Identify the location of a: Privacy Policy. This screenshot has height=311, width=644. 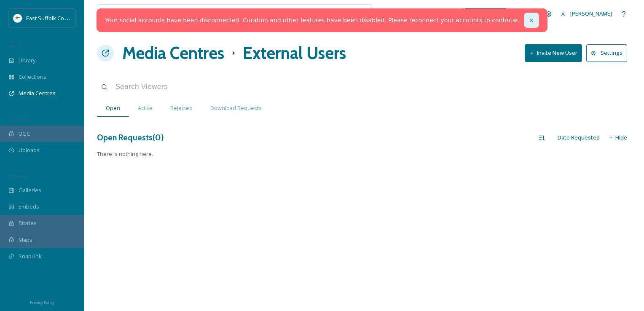
(42, 302).